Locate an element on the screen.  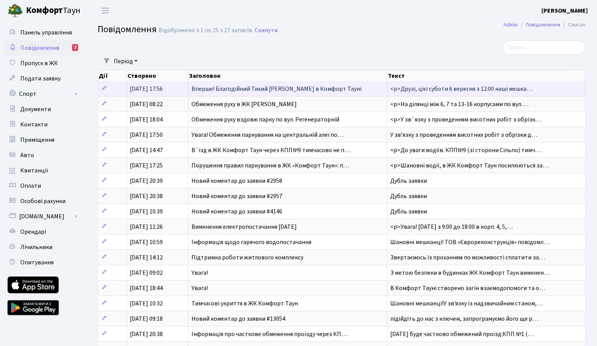
a: Період is located at coordinates (126, 61).